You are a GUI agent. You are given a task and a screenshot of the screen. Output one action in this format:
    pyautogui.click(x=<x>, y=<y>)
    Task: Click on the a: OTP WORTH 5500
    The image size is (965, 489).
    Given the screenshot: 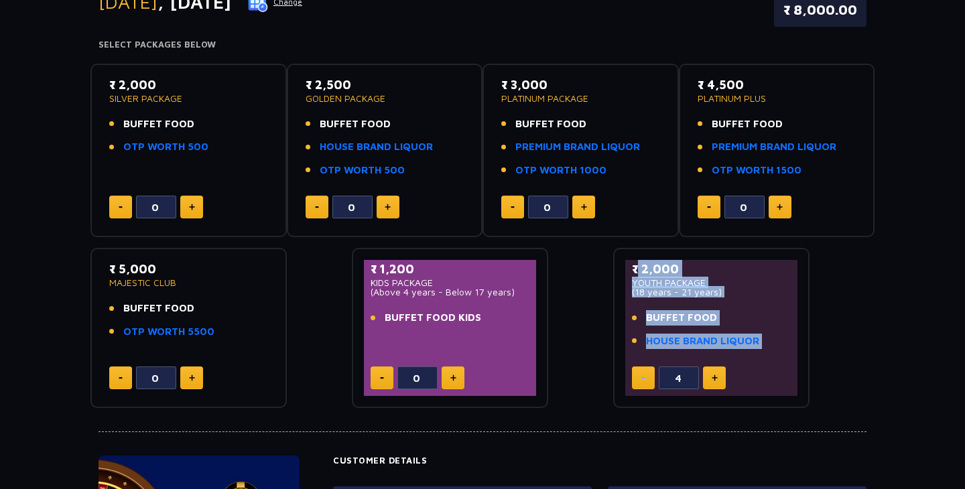 What is the action you would take?
    pyautogui.click(x=169, y=332)
    